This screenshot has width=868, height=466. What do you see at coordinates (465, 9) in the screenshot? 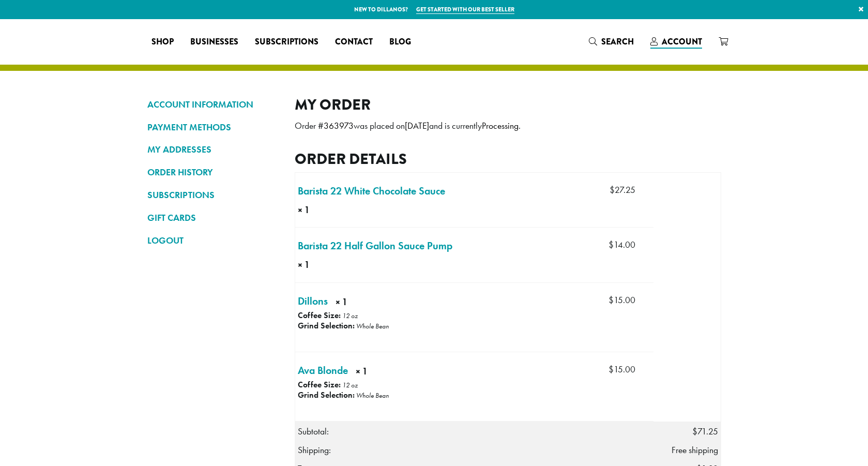
I see `a: Get started with our best seller` at bounding box center [465, 9].